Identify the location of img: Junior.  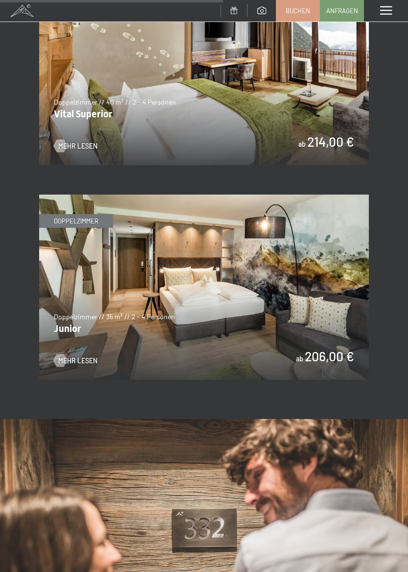
(204, 287).